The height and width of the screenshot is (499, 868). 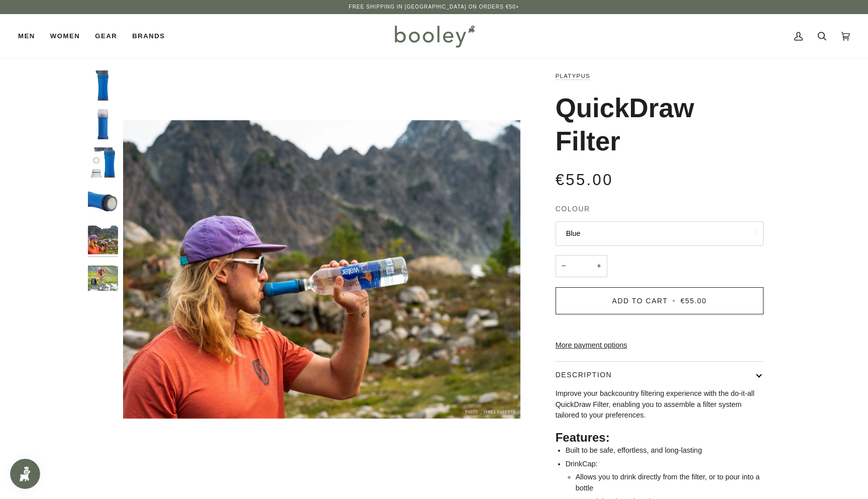 What do you see at coordinates (573, 209) in the screenshot?
I see `span: Colour` at bounding box center [573, 209].